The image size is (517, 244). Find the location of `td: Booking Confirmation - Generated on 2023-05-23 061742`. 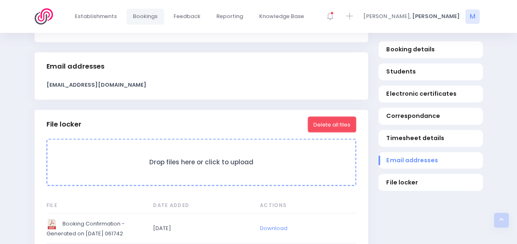

td: Booking Confirmation - Generated on 2023-05-23 061742 is located at coordinates (97, 228).